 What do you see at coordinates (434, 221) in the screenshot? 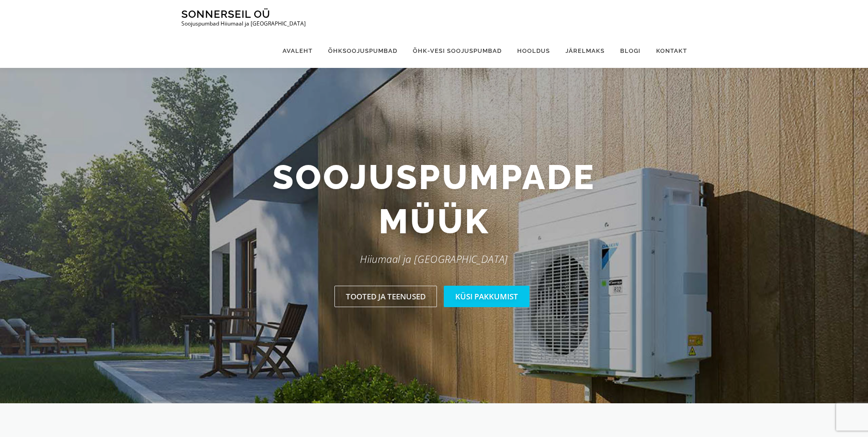
I see `span: müük` at bounding box center [434, 221].